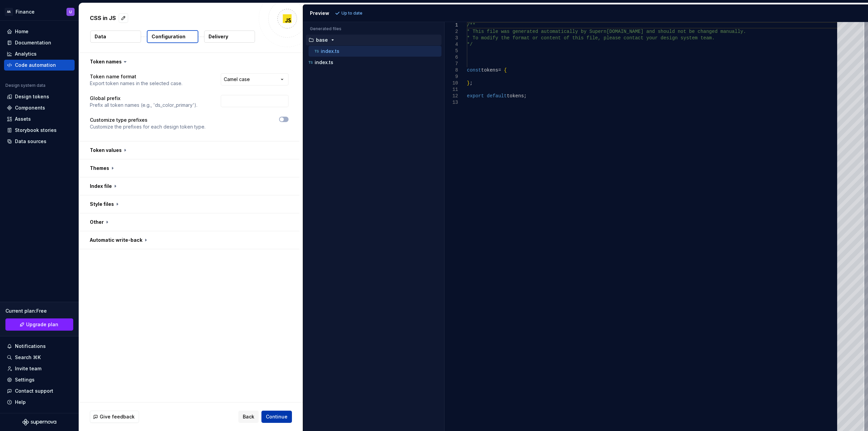  Describe the element at coordinates (451, 31) in the screenshot. I see `div: 2` at that location.